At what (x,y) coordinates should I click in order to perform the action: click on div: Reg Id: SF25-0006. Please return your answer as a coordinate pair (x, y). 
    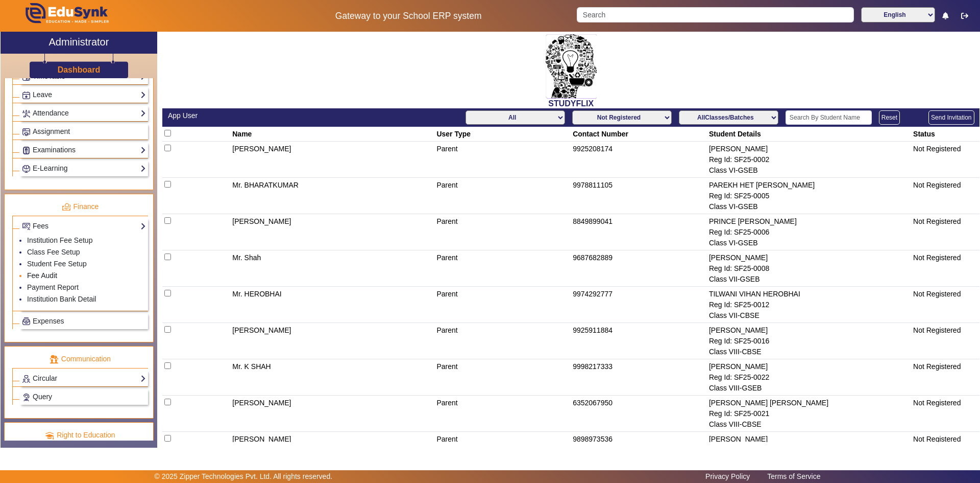
    Looking at the image, I should click on (809, 232).